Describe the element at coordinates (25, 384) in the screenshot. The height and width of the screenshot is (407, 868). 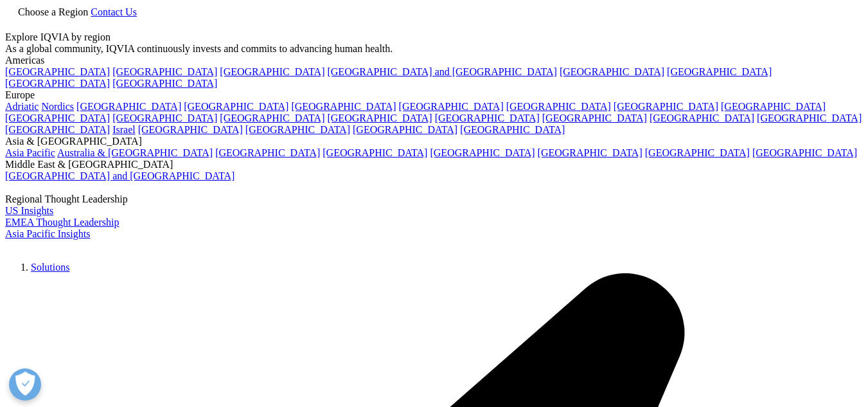
I see `button: Abrir preferências` at that location.